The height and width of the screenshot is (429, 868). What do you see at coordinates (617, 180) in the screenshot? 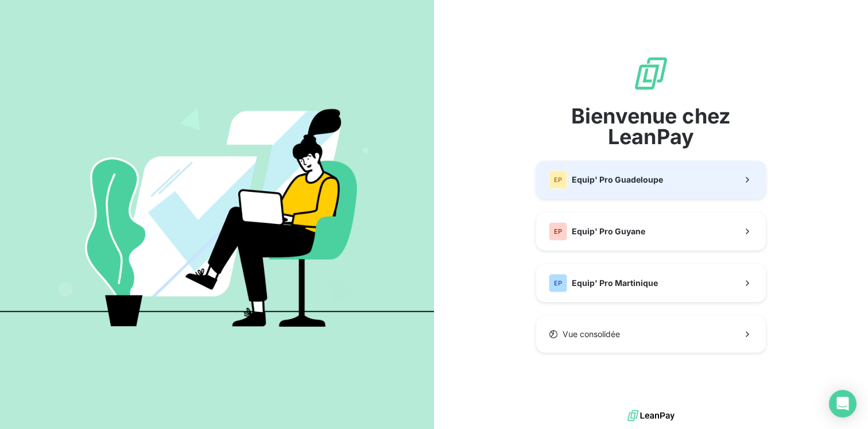
I see `span: Equip' Pro Guadeloupe` at bounding box center [617, 180].